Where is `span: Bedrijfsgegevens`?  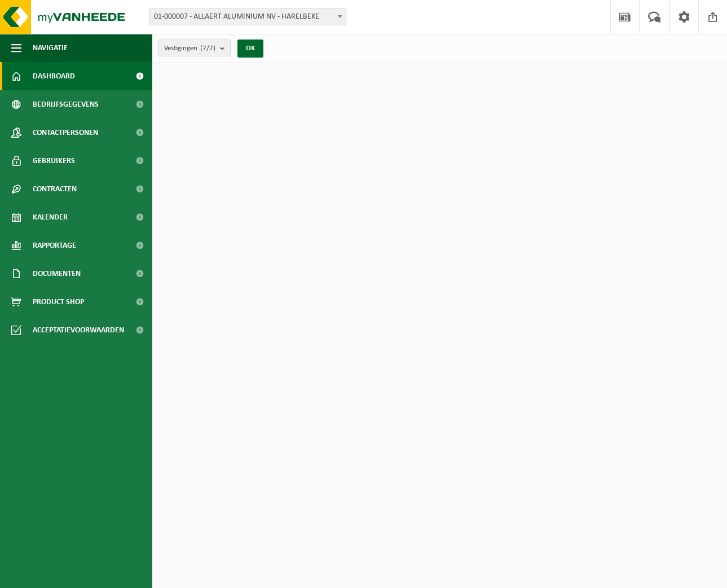 span: Bedrijfsgegevens is located at coordinates (66, 104).